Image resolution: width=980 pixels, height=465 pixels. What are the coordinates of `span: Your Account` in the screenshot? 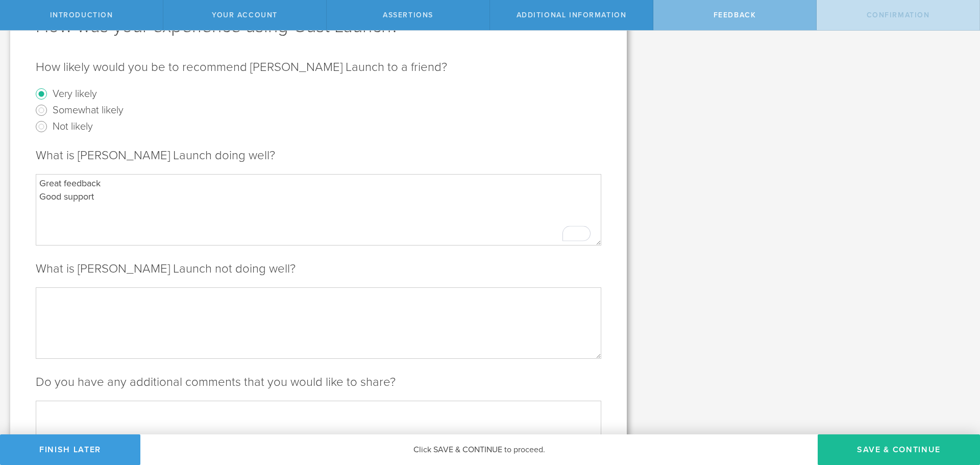 It's located at (244, 14).